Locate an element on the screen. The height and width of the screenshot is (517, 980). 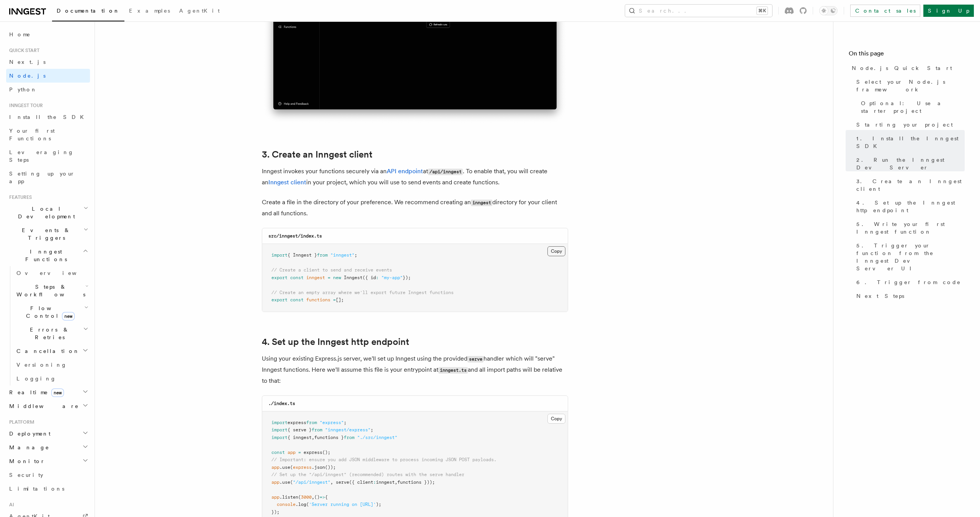
span: Manage is located at coordinates (28, 448).